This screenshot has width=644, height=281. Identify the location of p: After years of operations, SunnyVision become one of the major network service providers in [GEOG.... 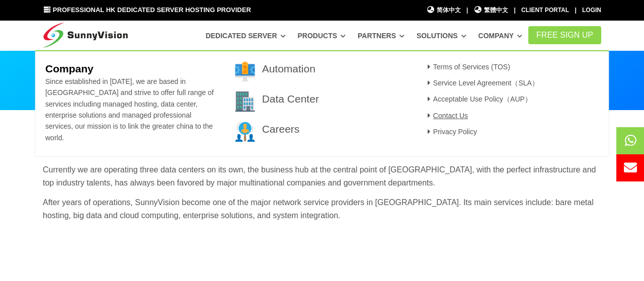
(322, 209).